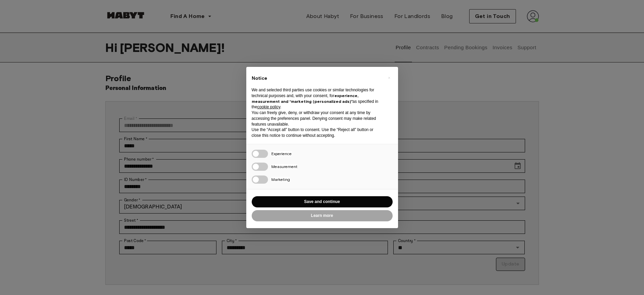 The width and height of the screenshot is (644, 295). I want to click on span: Marketing, so click(280, 179).